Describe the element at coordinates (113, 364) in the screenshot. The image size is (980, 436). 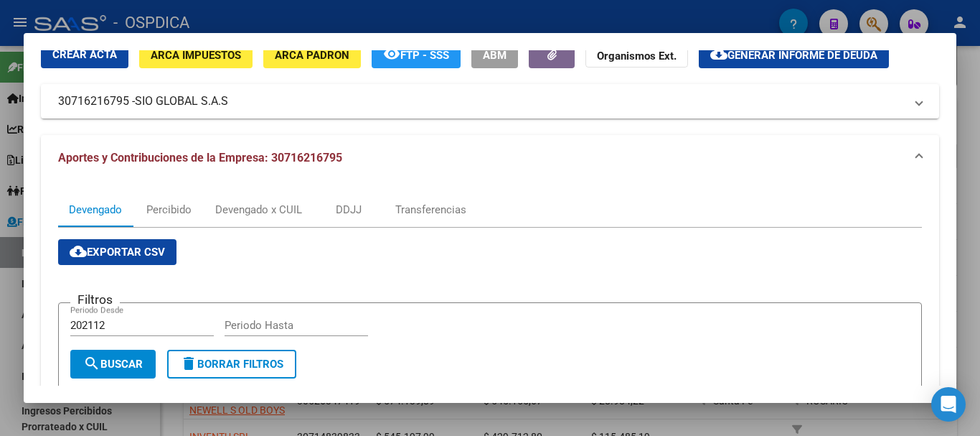
I see `span: Buscar` at that location.